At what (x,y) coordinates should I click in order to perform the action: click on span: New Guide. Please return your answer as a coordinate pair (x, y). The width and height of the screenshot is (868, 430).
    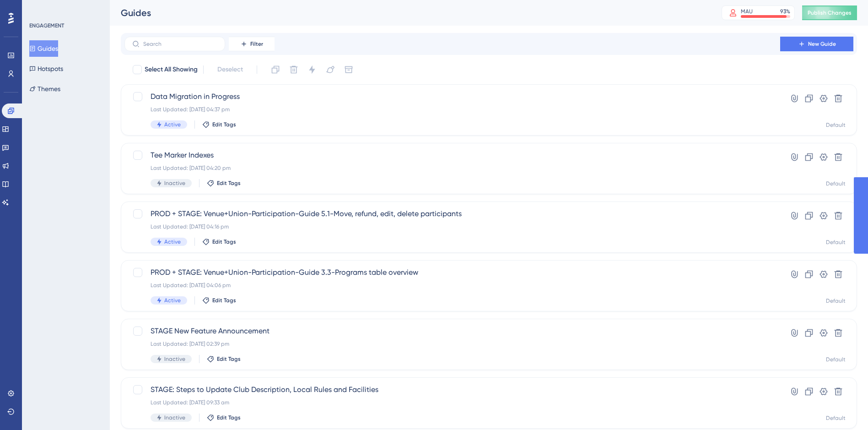
    Looking at the image, I should click on (822, 44).